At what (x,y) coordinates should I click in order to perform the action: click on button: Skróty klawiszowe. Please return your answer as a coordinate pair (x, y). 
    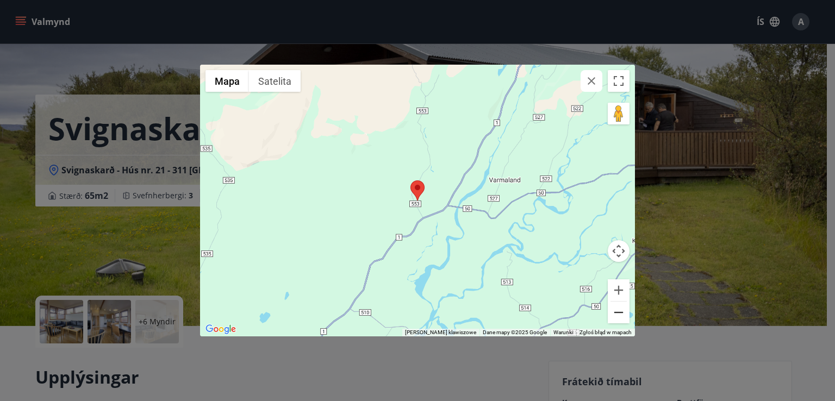
    Looking at the image, I should click on (441, 333).